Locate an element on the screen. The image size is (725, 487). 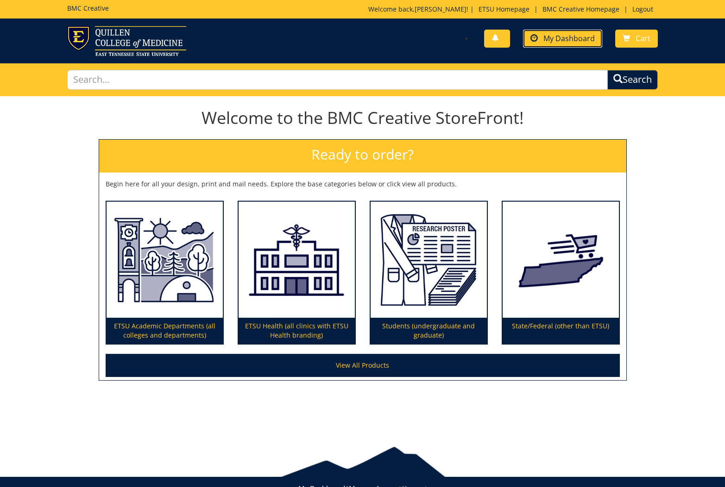
p: ETSU Academic Departments (all colleges and departments) is located at coordinates (164, 331).